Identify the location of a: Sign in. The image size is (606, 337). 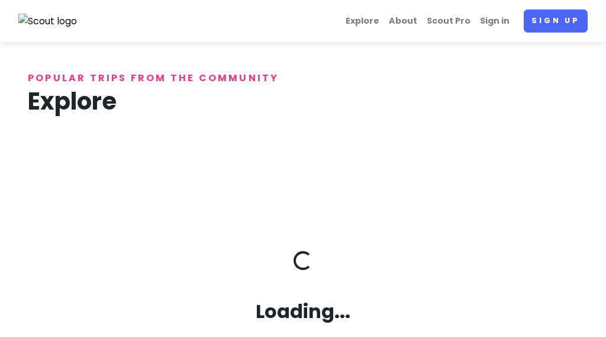
(495, 21).